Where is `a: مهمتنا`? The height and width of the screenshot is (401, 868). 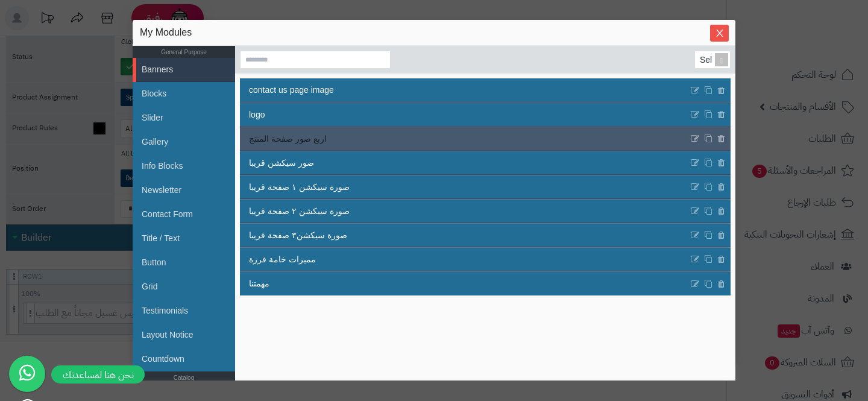 a: مهمتنا is located at coordinates (464, 284).